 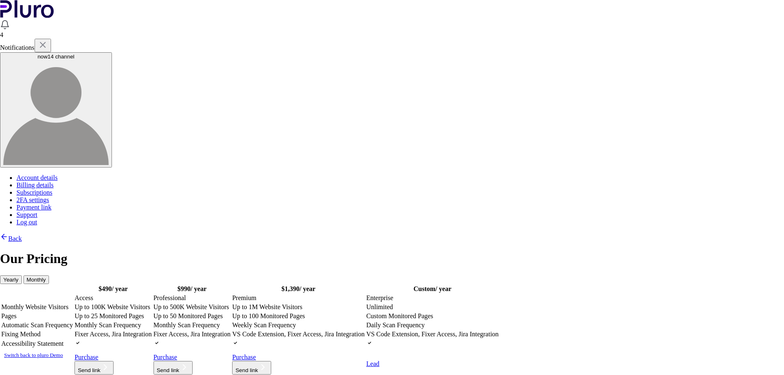 What do you see at coordinates (264, 325) in the screenshot?
I see `span: Weekly Scan Frequency` at bounding box center [264, 325].